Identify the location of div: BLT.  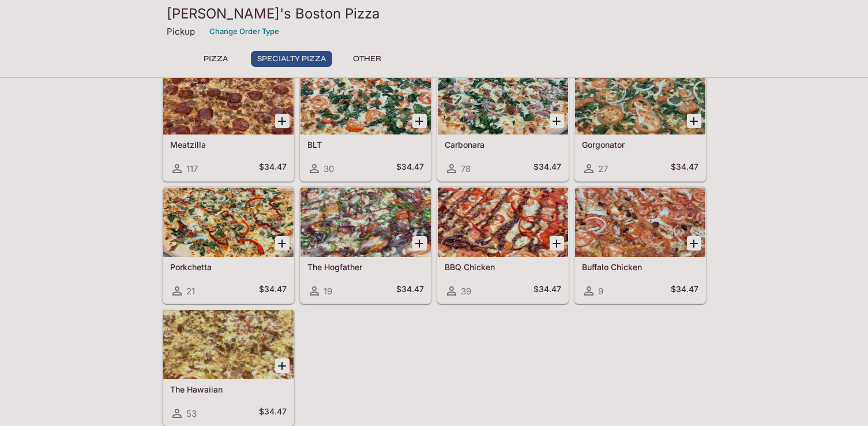
(366, 100).